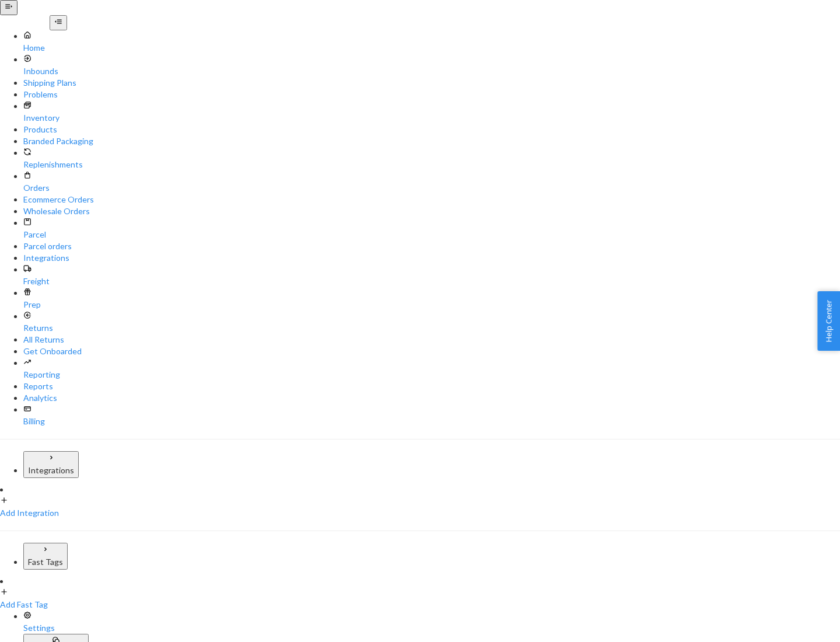 This screenshot has width=840, height=642. What do you see at coordinates (431, 165) in the screenshot?
I see `div: Replenishments` at bounding box center [431, 165].